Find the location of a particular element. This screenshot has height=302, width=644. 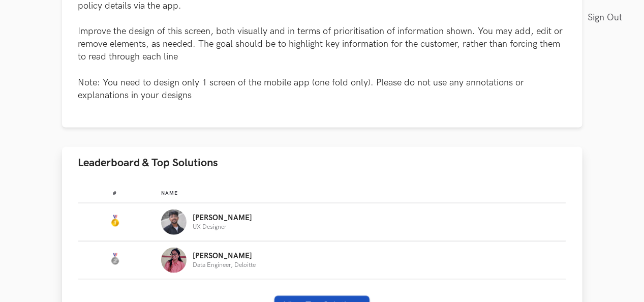

img: Gold Medal is located at coordinates (115, 221).